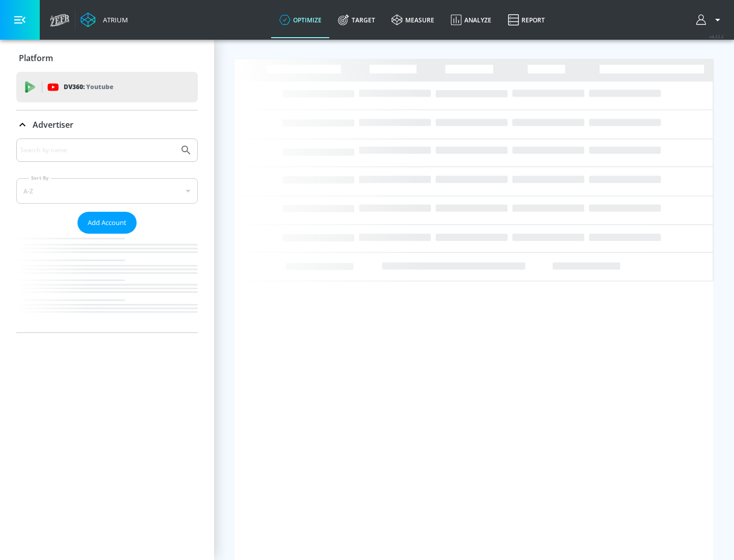 This screenshot has width=734, height=560. Describe the element at coordinates (107, 222) in the screenshot. I see `span: Add Account` at that location.